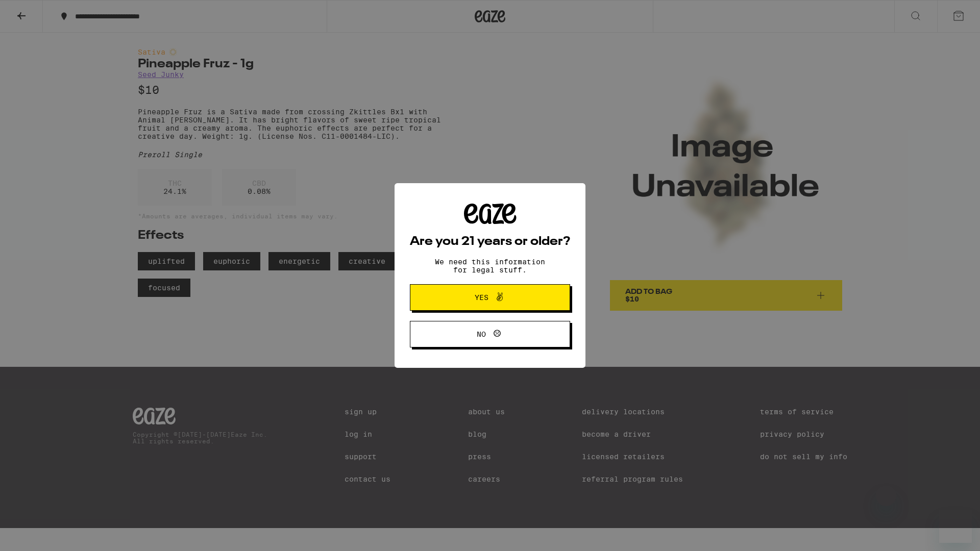 The image size is (980, 551). What do you see at coordinates (490, 242) in the screenshot?
I see `h2: Are you 21 years or older?` at bounding box center [490, 242].